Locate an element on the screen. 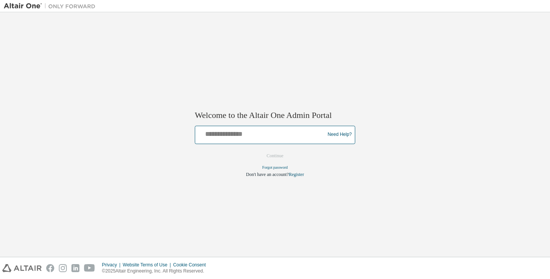 This screenshot has height=279, width=550. a: Need Help? is located at coordinates (340, 135).